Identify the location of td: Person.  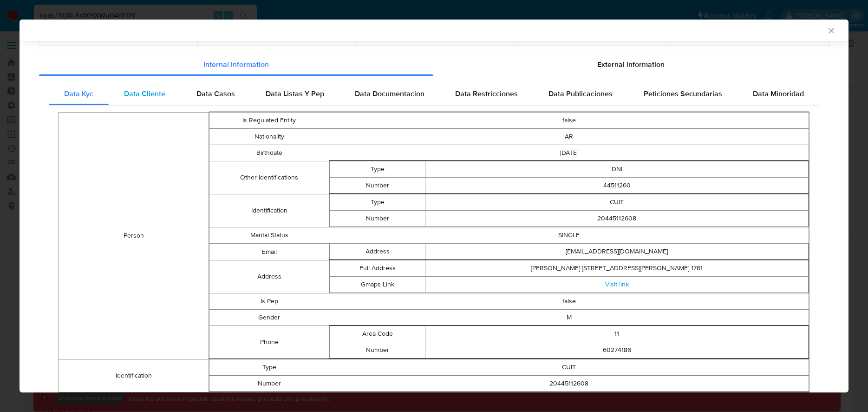
(134, 236).